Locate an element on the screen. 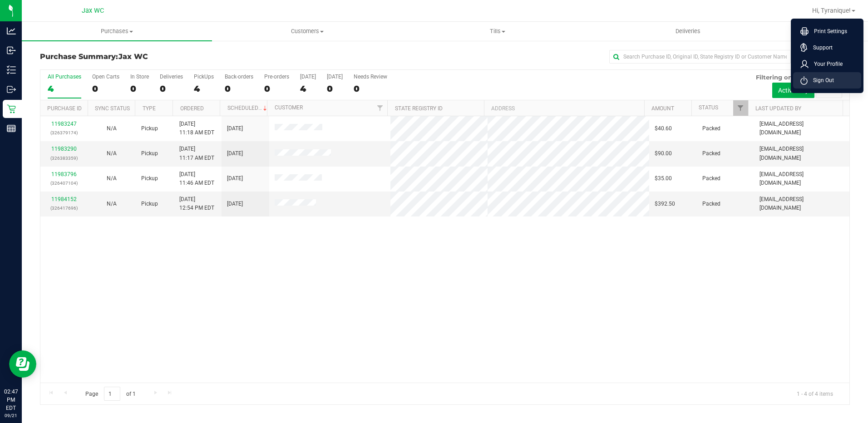 The height and width of the screenshot is (423, 868). p: (326383359) is located at coordinates (64, 158).